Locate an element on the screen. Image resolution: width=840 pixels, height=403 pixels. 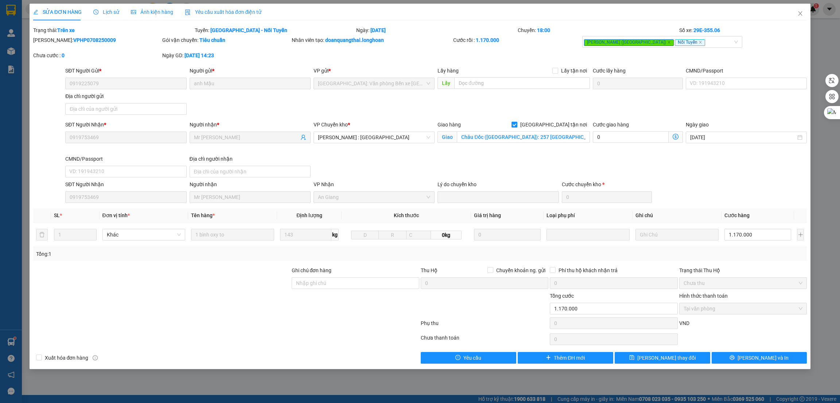
span: Hải Phòng: Văn phòng Bến xe Thượng Lý is located at coordinates (374, 83).